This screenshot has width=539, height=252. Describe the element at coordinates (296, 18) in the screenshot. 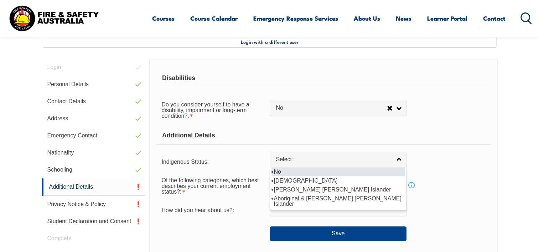

I see `a: Emergency Response Services` at that location.